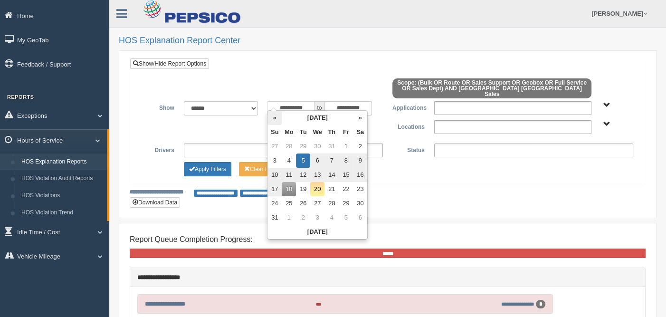 The width and height of the screenshot is (666, 317). I want to click on td: 23, so click(360, 189).